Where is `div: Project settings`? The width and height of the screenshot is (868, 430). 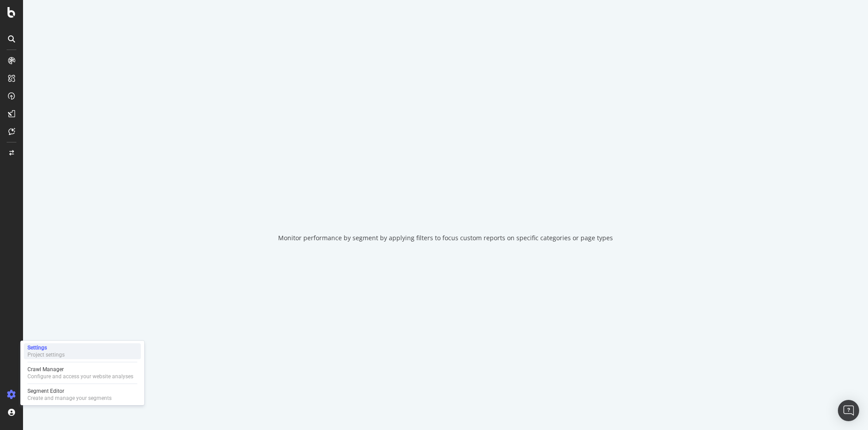
div: Project settings is located at coordinates (46, 355).